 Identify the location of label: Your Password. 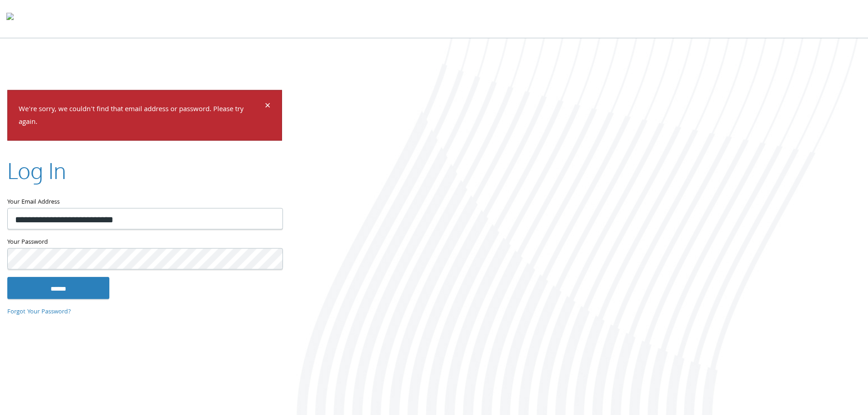
(145, 242).